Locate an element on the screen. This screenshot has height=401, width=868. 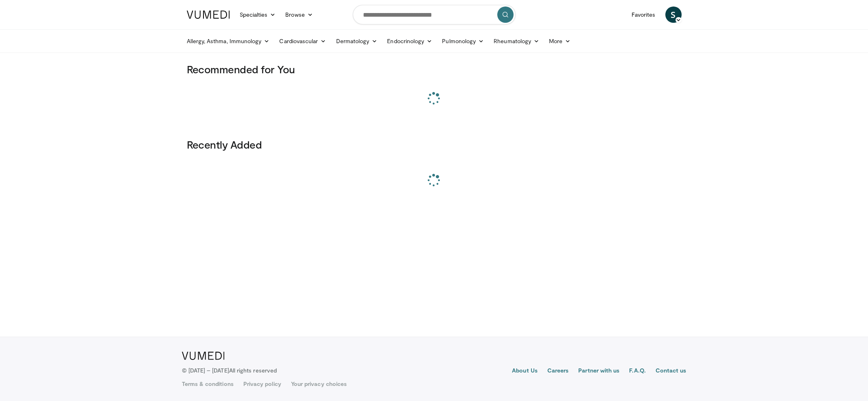
a: Endocrinology is located at coordinates (409, 41).